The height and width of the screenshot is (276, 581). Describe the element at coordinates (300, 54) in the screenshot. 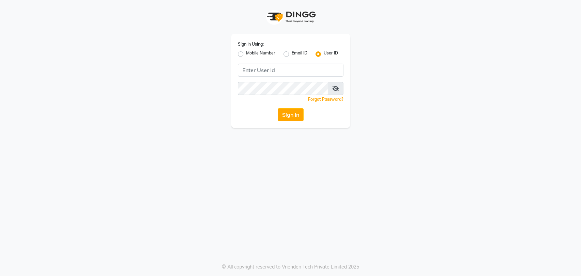

I see `label: Email ID` at that location.